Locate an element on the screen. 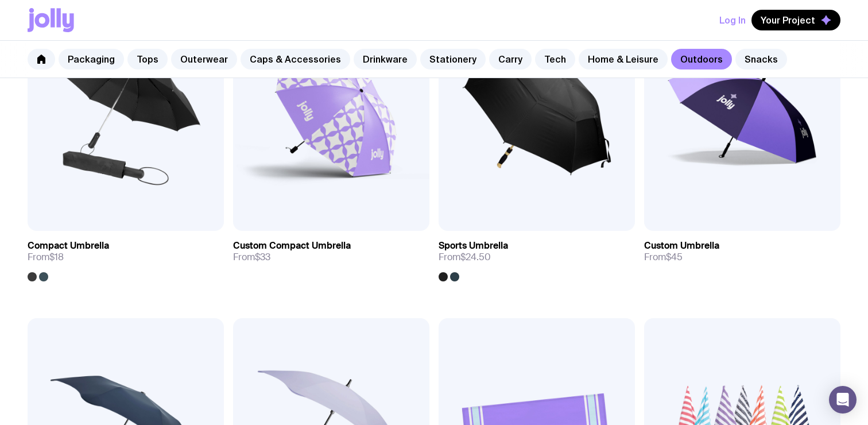 The height and width of the screenshot is (425, 868). a: Outerwear is located at coordinates (204, 59).